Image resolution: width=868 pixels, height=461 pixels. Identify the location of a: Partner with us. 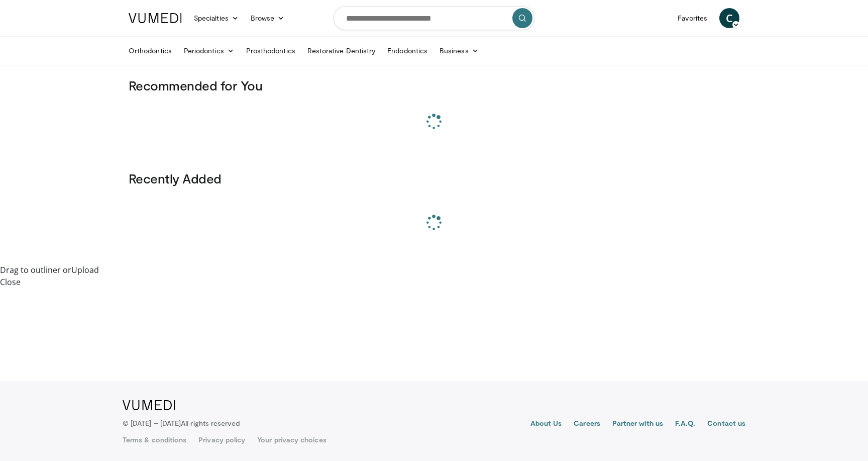
(637, 424).